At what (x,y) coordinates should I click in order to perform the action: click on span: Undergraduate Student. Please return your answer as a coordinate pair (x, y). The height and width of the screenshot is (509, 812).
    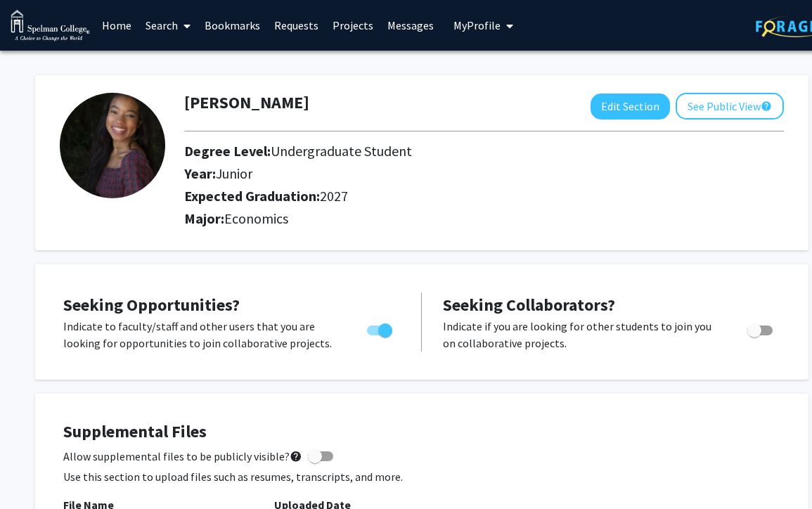
    Looking at the image, I should click on (341, 150).